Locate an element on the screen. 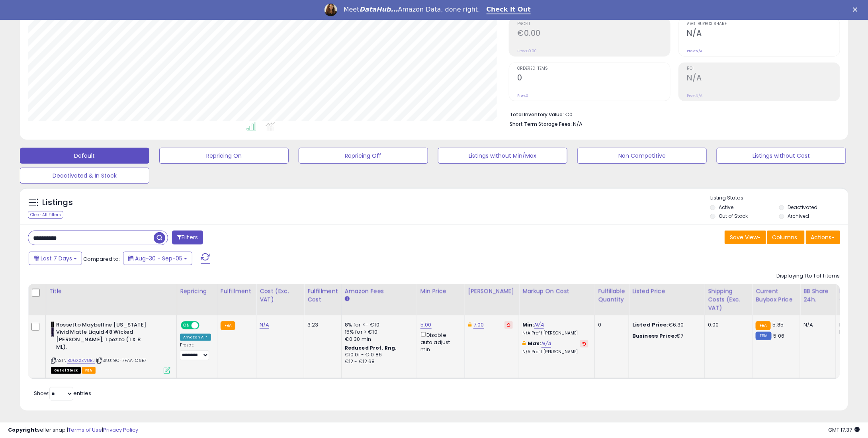 The width and height of the screenshot is (868, 438). span: Compared to: is located at coordinates (101, 259).